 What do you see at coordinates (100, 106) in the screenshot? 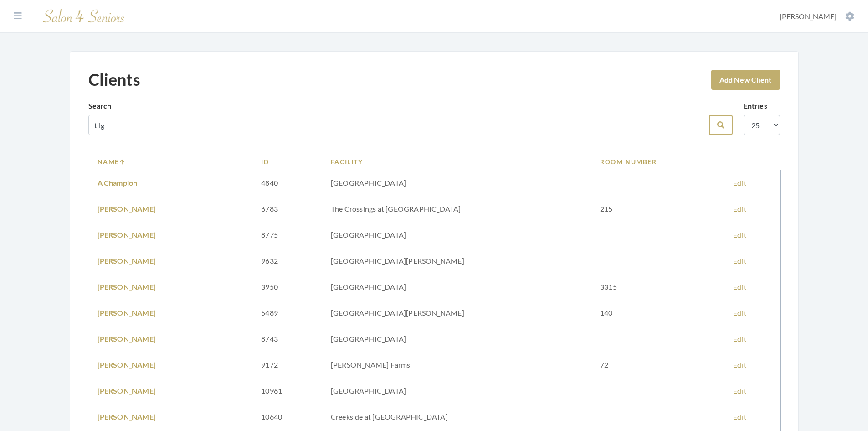
I see `label: Search` at bounding box center [100, 106].